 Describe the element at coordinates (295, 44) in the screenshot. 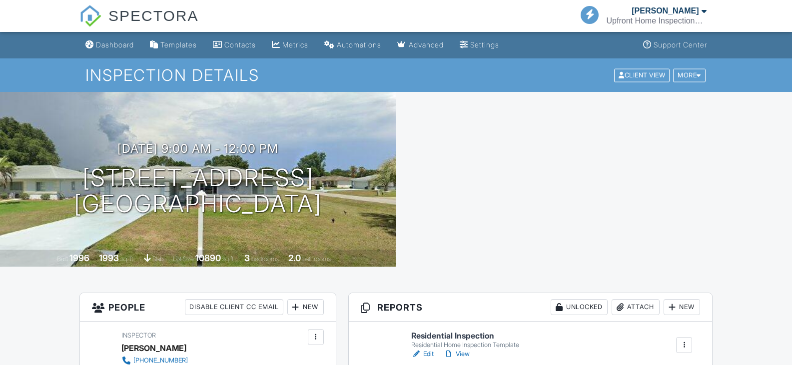

I see `div: Metrics` at that location.